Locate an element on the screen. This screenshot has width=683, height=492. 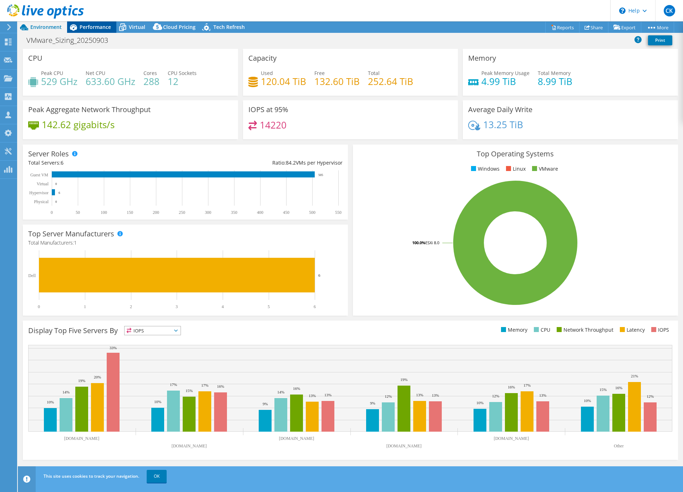
h4: 529 GHz is located at coordinates (59, 81).